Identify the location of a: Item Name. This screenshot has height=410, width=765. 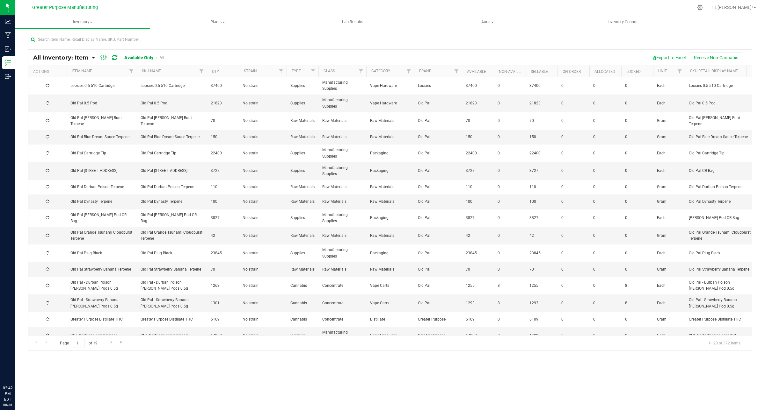
(82, 71).